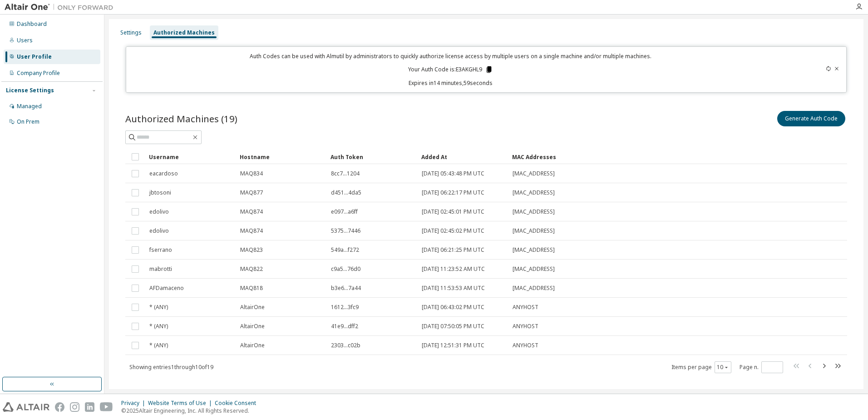  I want to click on div: Website Terms of Use, so click(181, 403).